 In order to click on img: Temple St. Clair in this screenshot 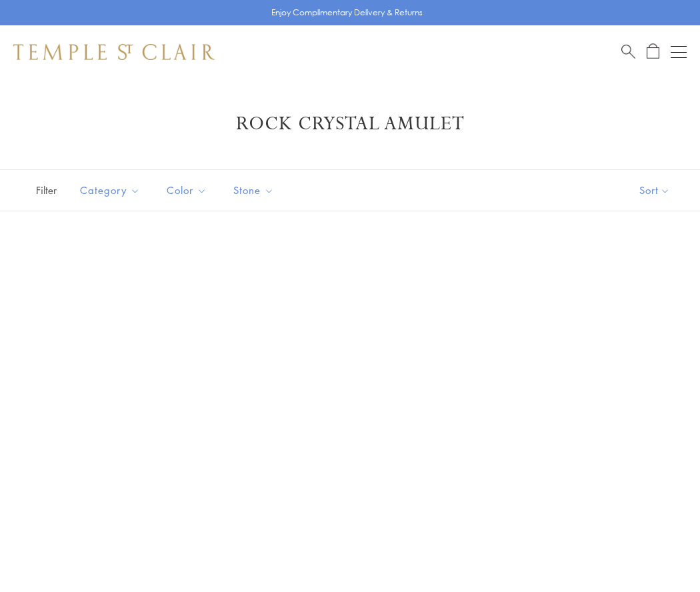, I will do `click(114, 52)`.